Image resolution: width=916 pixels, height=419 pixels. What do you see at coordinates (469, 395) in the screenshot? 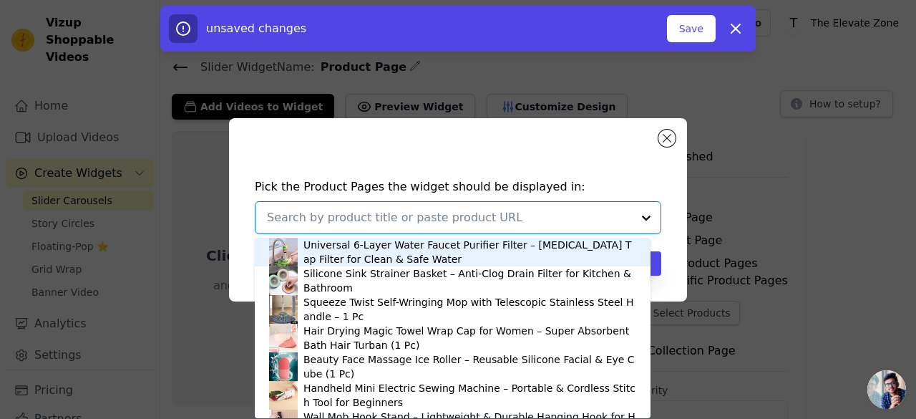
I see `div: Handheld Mini Electric Sewing Machine – Portable & Cordless Stitch Tool for Beginners` at bounding box center [469, 395].